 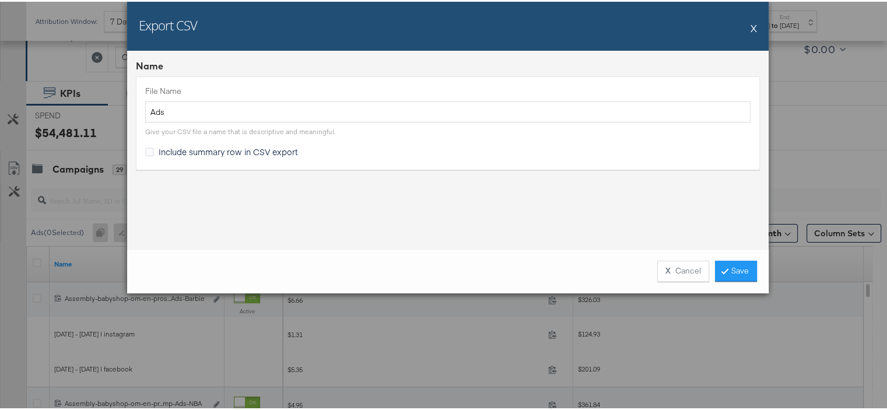 What do you see at coordinates (683, 269) in the screenshot?
I see `button: XCancel` at bounding box center [683, 269].